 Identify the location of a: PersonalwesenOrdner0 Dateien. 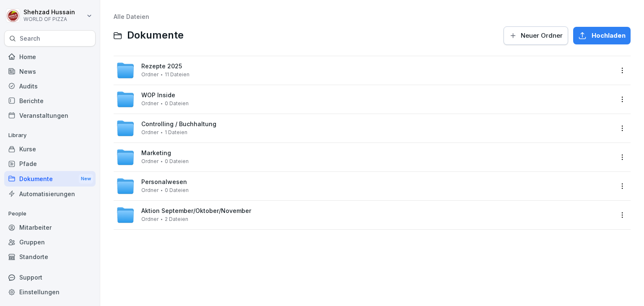
(364, 186).